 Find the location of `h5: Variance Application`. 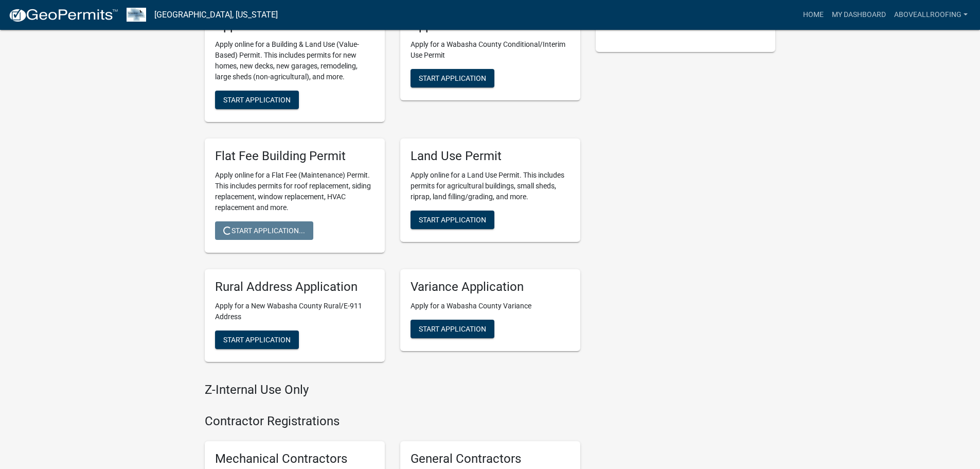

h5: Variance Application is located at coordinates (490, 287).